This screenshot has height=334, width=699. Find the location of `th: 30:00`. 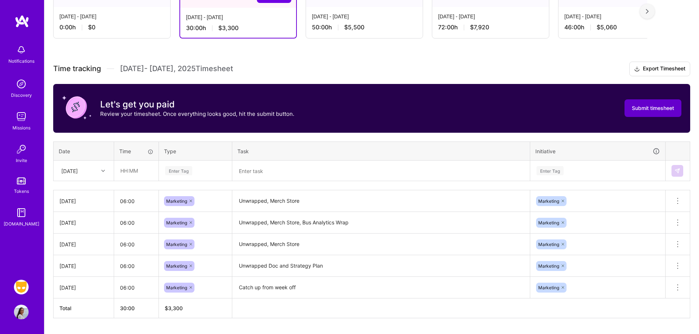

th: 30:00 is located at coordinates (137, 309).